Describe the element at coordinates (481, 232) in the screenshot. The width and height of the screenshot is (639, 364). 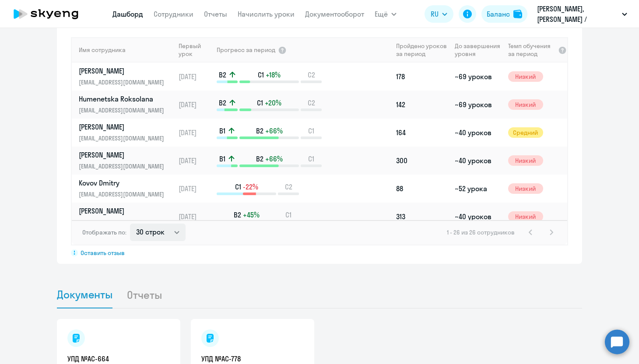
I see `span: 1 - 26 из 26 сотрудников` at that location.